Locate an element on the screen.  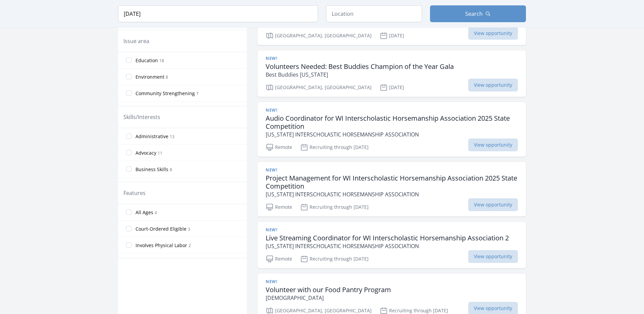
input: Advocacy 11 is located at coordinates (129, 153).